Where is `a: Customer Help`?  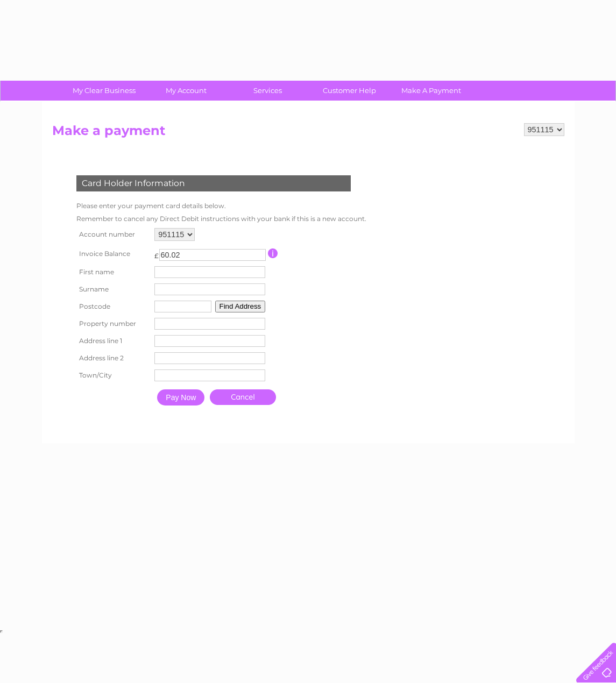
a: Customer Help is located at coordinates (349, 91).